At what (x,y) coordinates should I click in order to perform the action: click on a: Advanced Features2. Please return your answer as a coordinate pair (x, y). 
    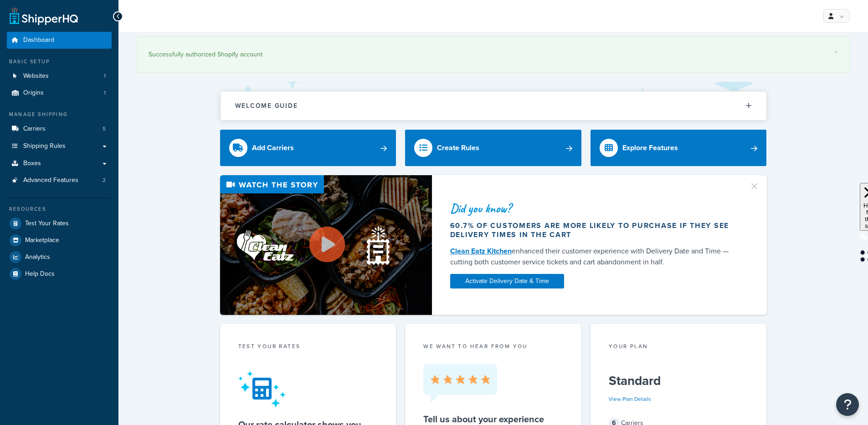
    Looking at the image, I should click on (59, 180).